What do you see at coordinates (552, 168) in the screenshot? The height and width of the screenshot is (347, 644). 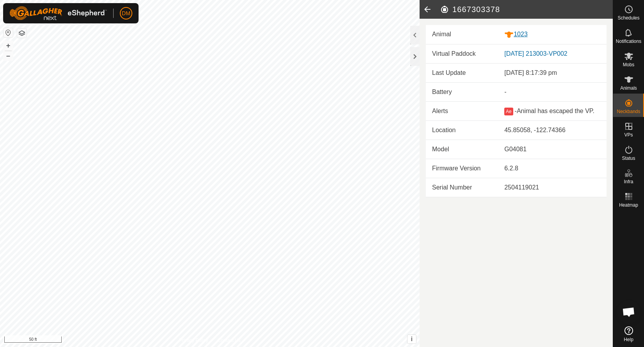 I see `div: 6.2.8` at bounding box center [552, 168].